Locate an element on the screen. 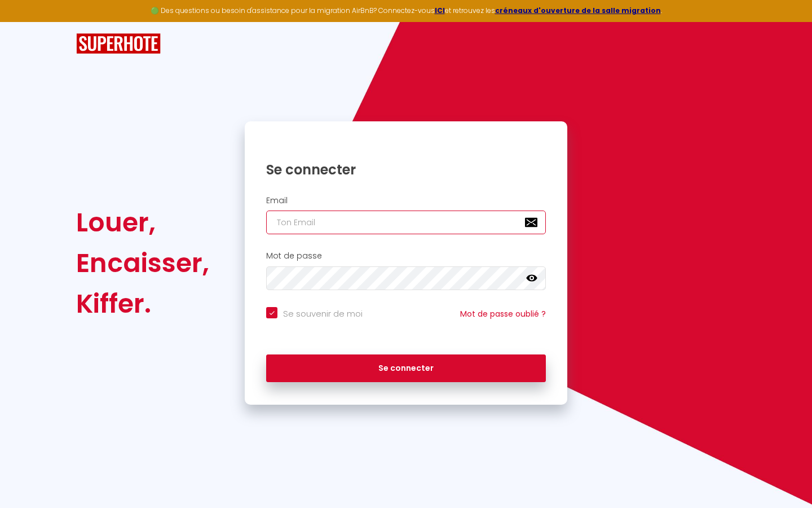 This screenshot has width=812, height=508. div: Encaisser, is located at coordinates (143, 263).